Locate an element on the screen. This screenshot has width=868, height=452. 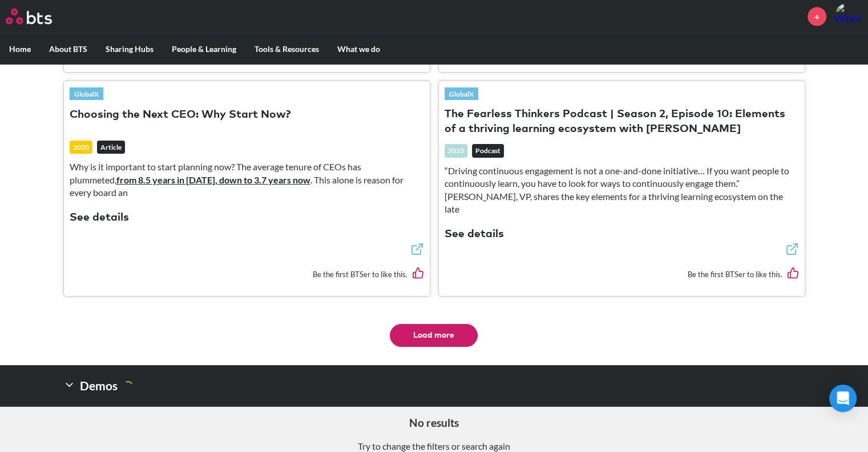
div: Open Intercom Messenger is located at coordinates (843, 399).